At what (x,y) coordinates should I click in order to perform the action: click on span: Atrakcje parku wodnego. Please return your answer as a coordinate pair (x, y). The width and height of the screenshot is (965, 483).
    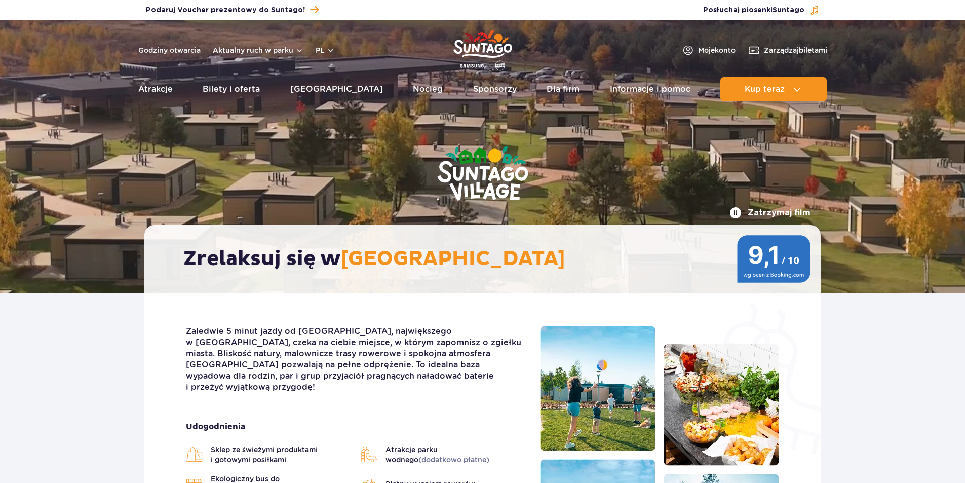
    Looking at the image, I should click on (455, 454).